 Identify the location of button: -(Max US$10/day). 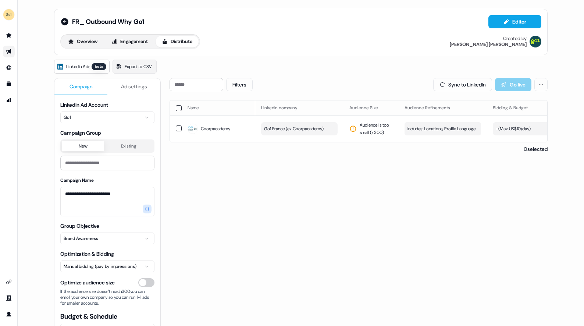
(531, 129).